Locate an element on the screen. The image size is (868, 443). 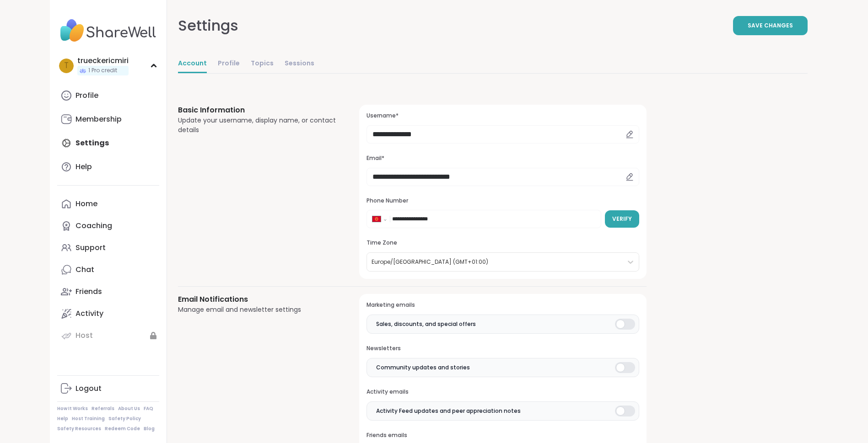
div: Logout is located at coordinates (88, 388).